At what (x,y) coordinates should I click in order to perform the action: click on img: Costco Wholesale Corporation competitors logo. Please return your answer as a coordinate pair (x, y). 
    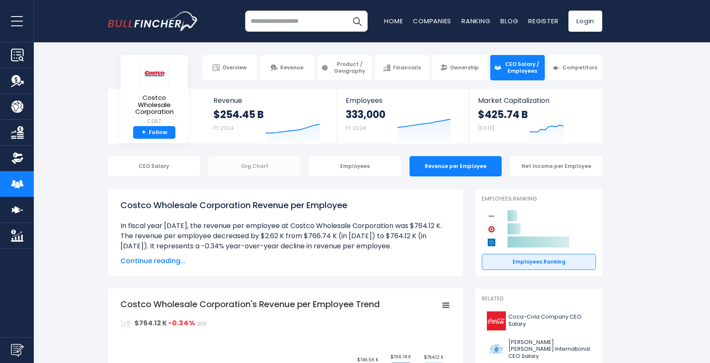
    Looking at the image, I should click on (492, 216).